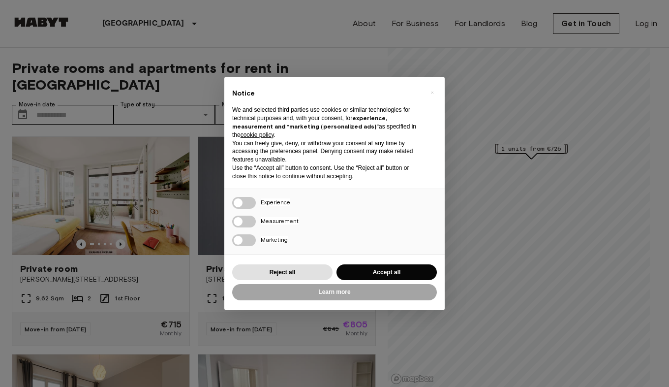  Describe the element at coordinates (387, 272) in the screenshot. I see `button: Accept all` at that location.